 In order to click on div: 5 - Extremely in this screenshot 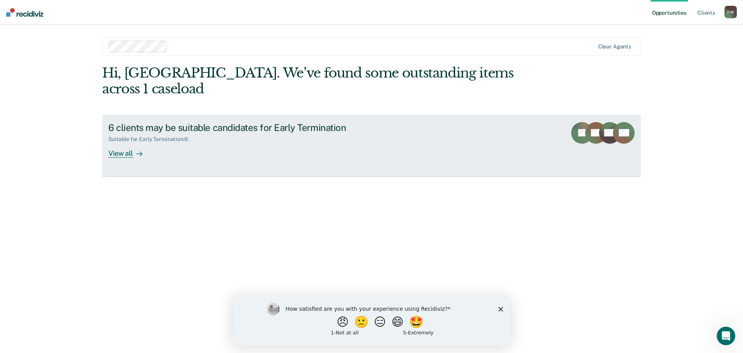, I will do `click(206, 37)`.